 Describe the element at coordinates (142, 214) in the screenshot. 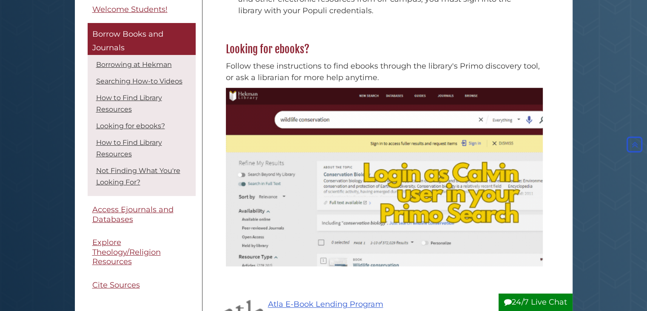

I see `a: Access Ejournals and Databases` at that location.